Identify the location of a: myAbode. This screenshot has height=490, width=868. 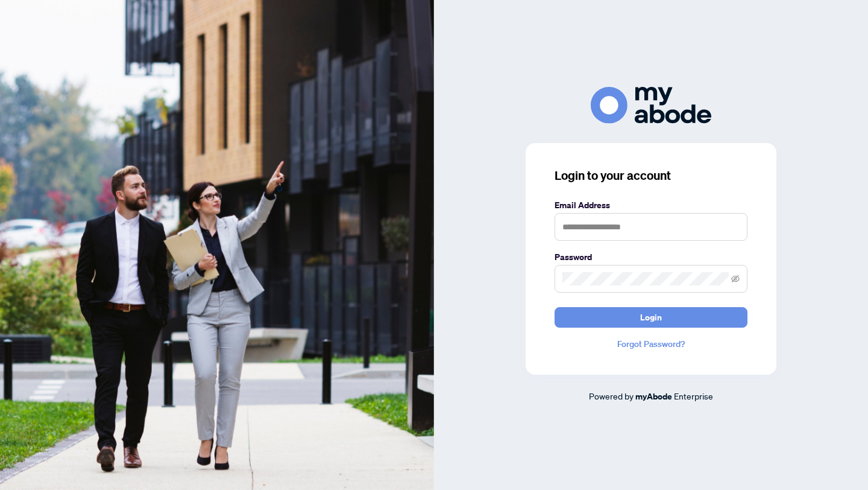
(653, 396).